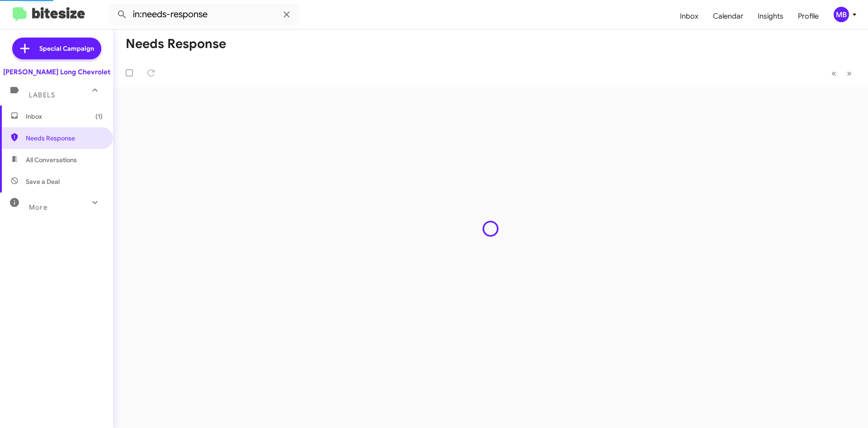 The height and width of the screenshot is (428, 868). Describe the element at coordinates (99, 116) in the screenshot. I see `span: (1)` at that location.